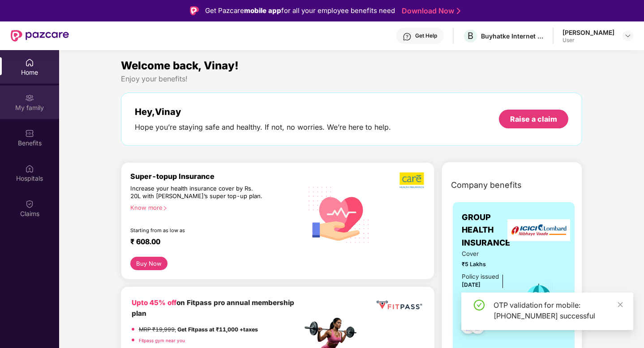  I want to click on div: Starting from as low as, so click(197, 230).